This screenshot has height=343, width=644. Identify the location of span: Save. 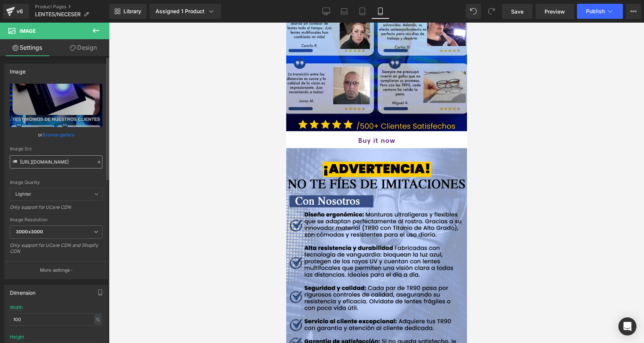
(517, 11).